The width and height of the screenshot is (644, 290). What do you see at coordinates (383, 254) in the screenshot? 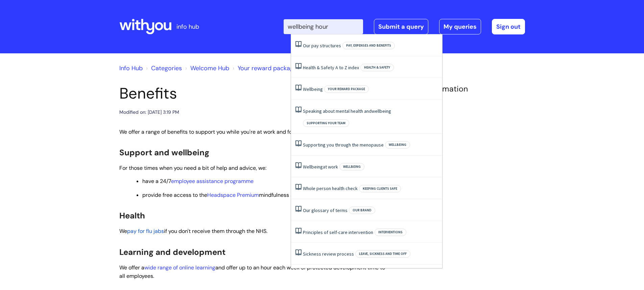
I see `span: Leave, sickness and time off` at bounding box center [383, 254].